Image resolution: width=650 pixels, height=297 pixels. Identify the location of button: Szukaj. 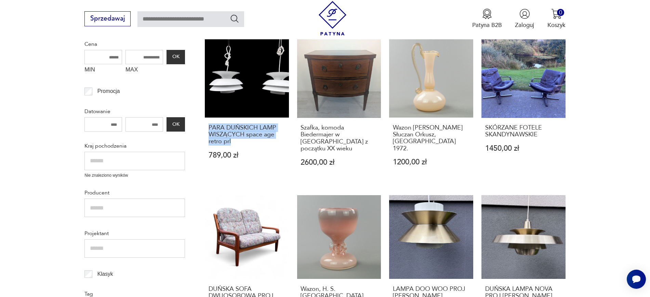
(235, 18).